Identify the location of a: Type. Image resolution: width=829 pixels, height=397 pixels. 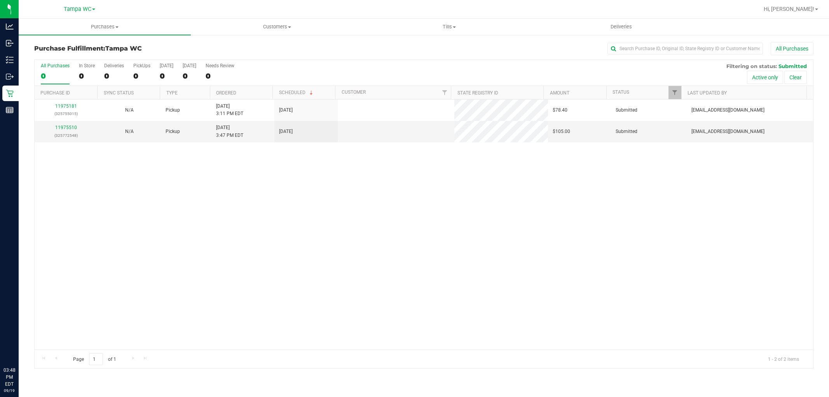
(172, 93).